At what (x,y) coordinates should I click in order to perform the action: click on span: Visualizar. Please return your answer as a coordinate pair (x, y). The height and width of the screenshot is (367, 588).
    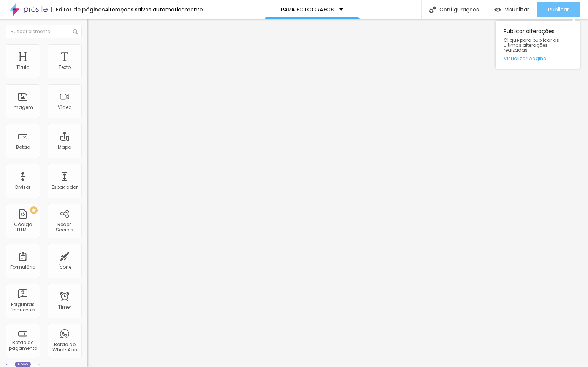
    Looking at the image, I should click on (517, 10).